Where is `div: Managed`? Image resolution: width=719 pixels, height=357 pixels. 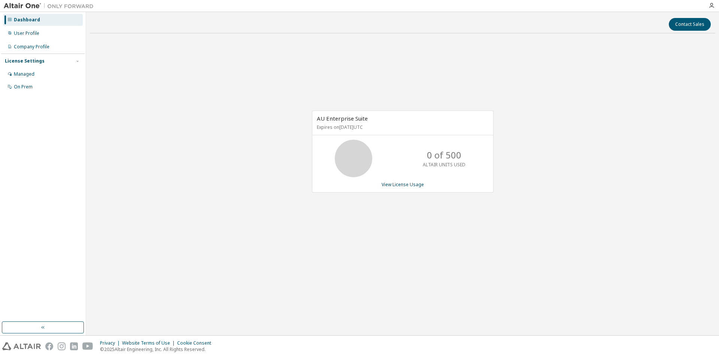 div: Managed is located at coordinates (24, 74).